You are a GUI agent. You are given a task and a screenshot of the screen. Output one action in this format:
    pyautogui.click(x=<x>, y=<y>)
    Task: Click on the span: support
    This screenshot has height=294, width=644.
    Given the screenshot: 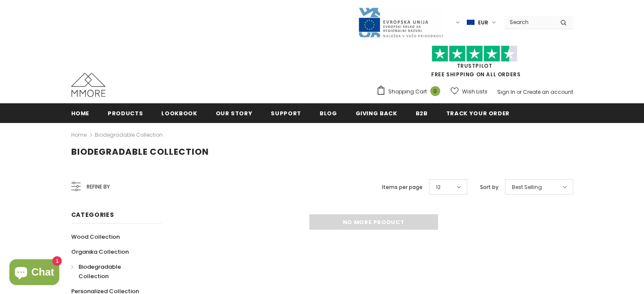 What is the action you would take?
    pyautogui.click(x=286, y=113)
    